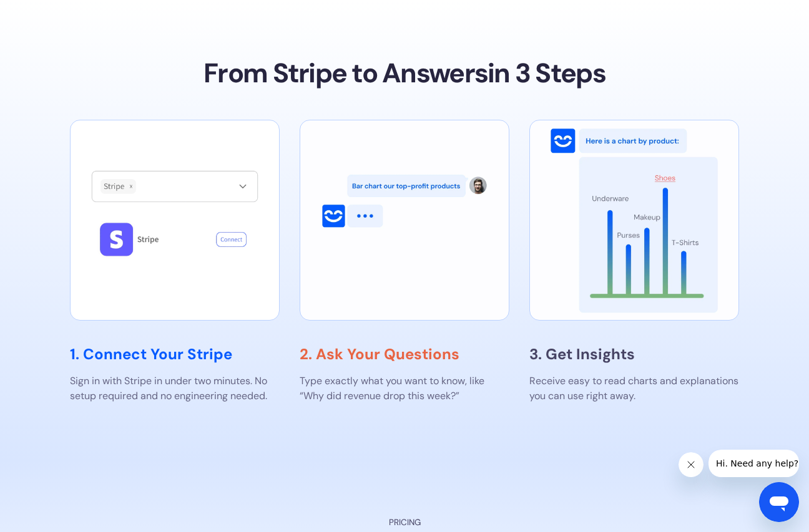  Describe the element at coordinates (546, 73) in the screenshot. I see `span: in 3 Steps` at that location.